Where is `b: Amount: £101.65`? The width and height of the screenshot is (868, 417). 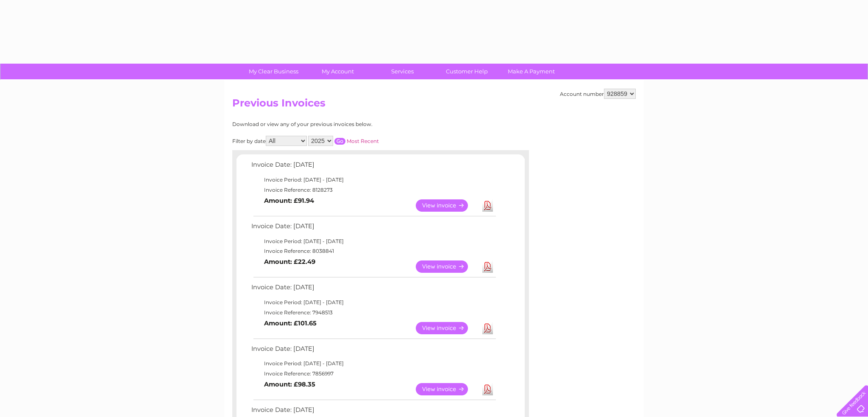
b: Amount: £101.65 is located at coordinates (291, 323).